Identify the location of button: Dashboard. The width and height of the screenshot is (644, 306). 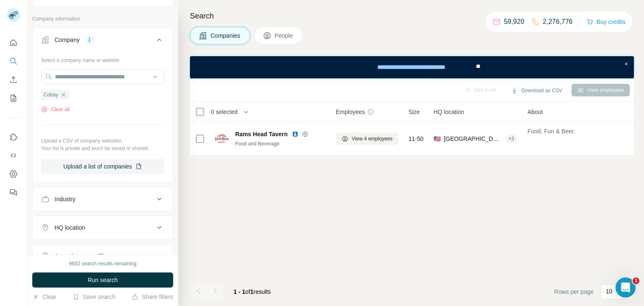
(14, 175).